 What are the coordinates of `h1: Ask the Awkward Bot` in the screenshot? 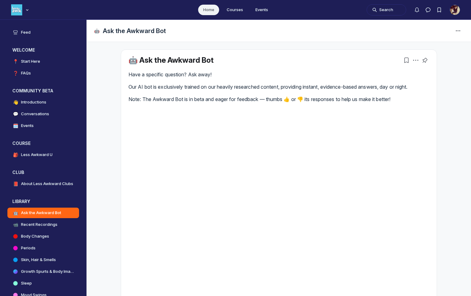 It's located at (134, 31).